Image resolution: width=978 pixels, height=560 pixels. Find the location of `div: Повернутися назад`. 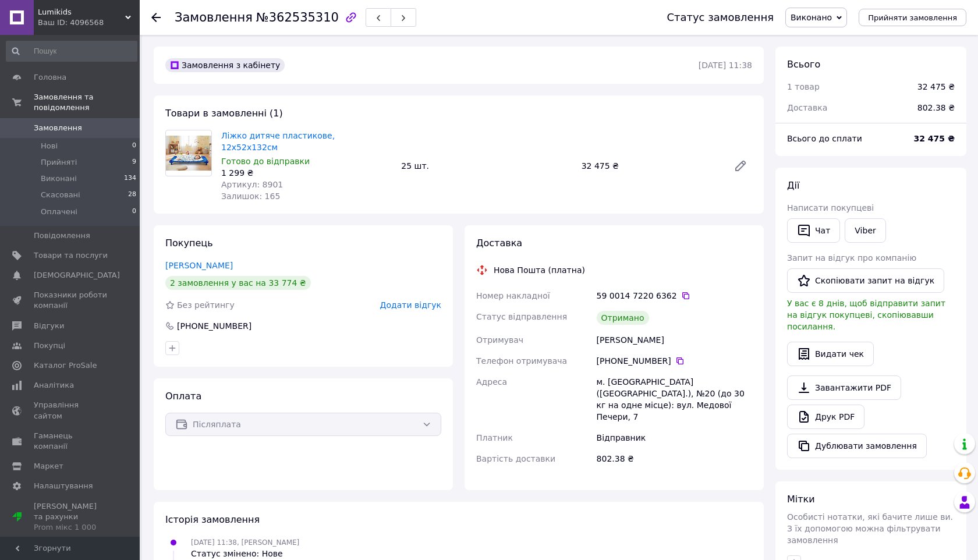

div: Повернутися назад is located at coordinates (156, 17).